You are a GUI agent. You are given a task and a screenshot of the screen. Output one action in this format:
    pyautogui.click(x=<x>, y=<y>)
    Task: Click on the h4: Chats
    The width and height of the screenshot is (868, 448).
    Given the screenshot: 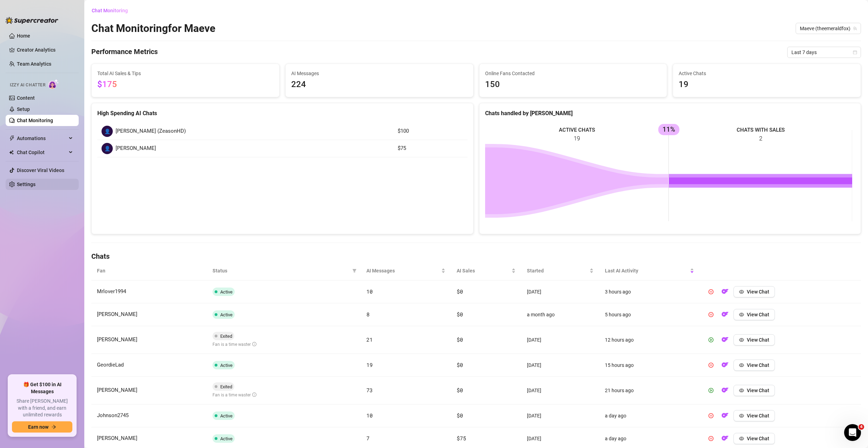 What is the action you would take?
    pyautogui.click(x=476, y=256)
    